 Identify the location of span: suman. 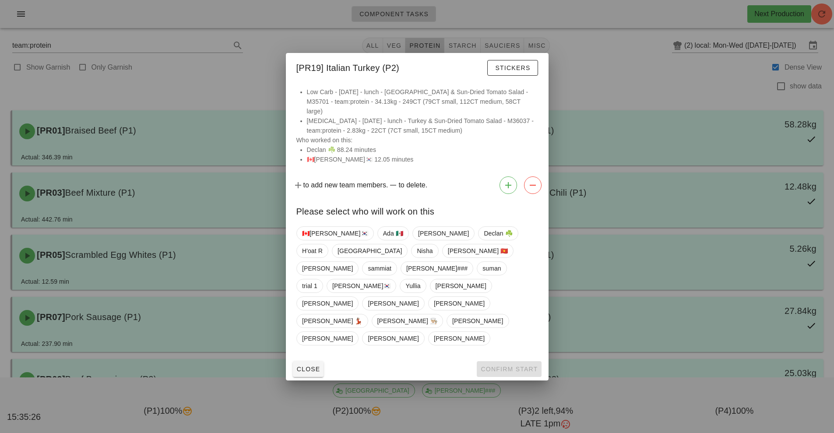
(492, 268).